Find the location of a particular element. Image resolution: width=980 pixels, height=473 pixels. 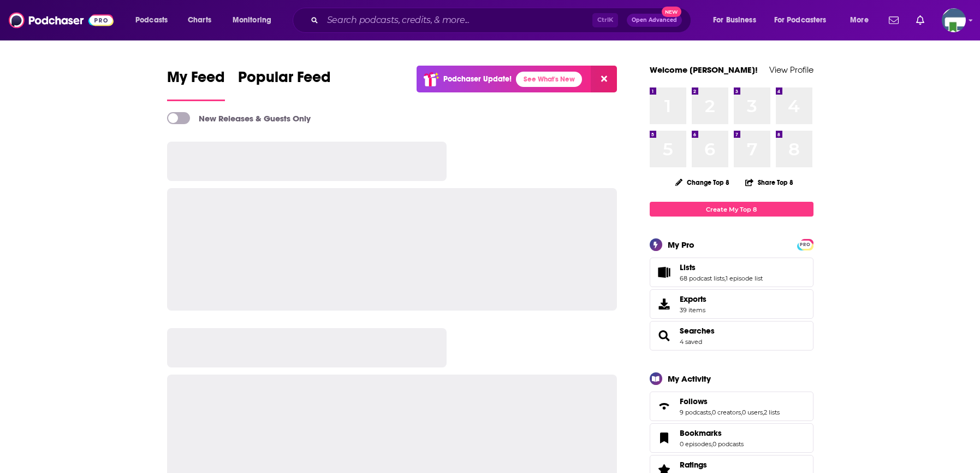

a: Exports is located at coordinates (731, 304).